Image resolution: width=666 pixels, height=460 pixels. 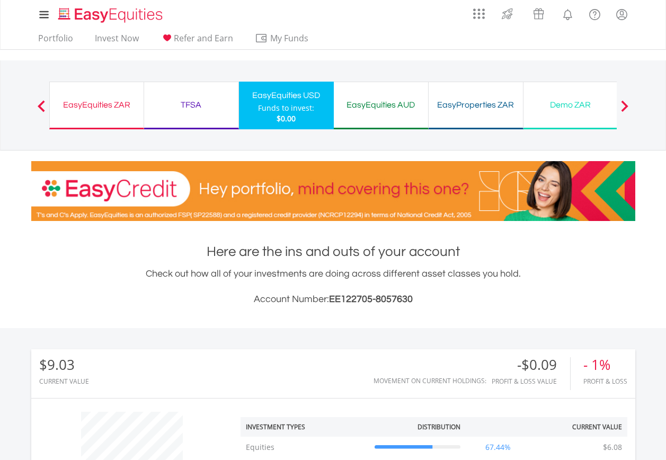 I want to click on span: EE122705-8057630, so click(x=371, y=299).